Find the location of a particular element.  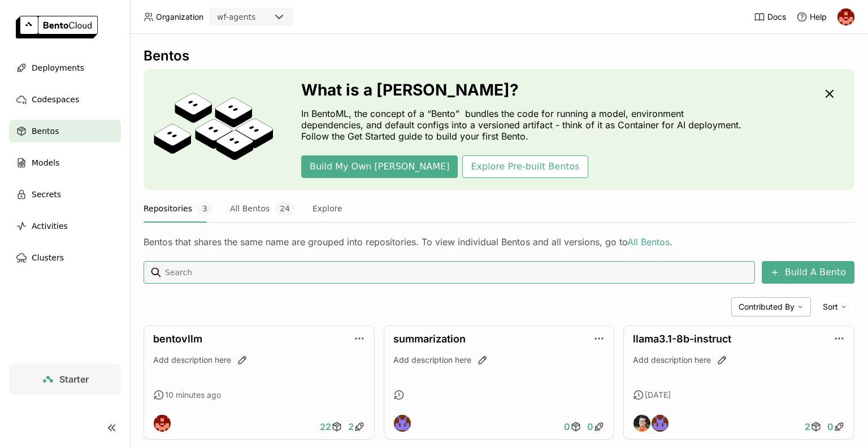

button: Explore is located at coordinates (328, 208).